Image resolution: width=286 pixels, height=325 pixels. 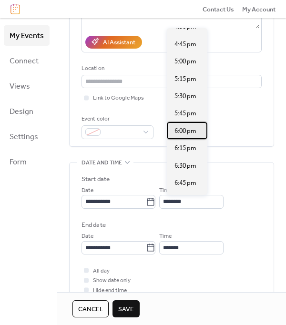 I want to click on a: My Events, so click(x=27, y=35).